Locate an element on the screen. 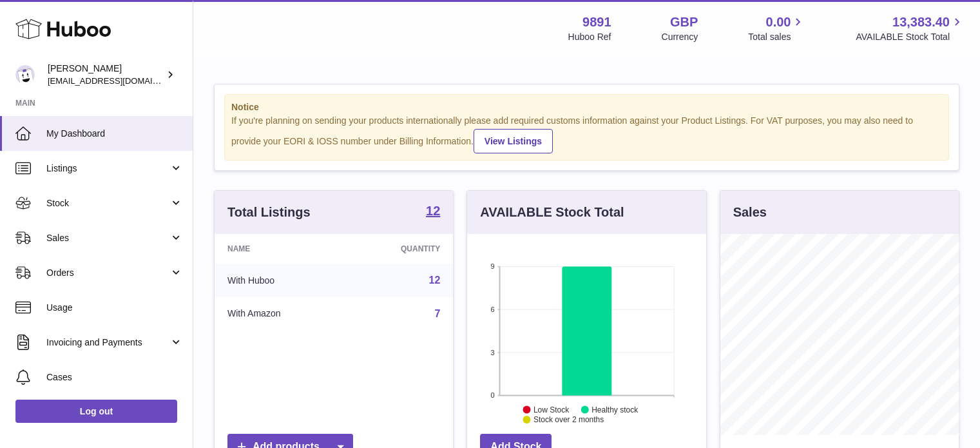 The height and width of the screenshot is (448, 980). td: With Amazon is located at coordinates (280, 314).